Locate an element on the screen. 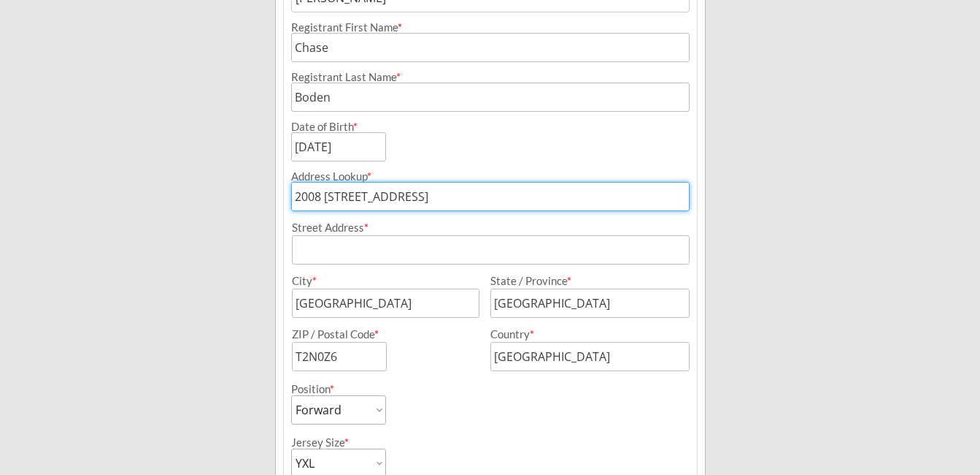  div: Street Address is located at coordinates (490, 227).